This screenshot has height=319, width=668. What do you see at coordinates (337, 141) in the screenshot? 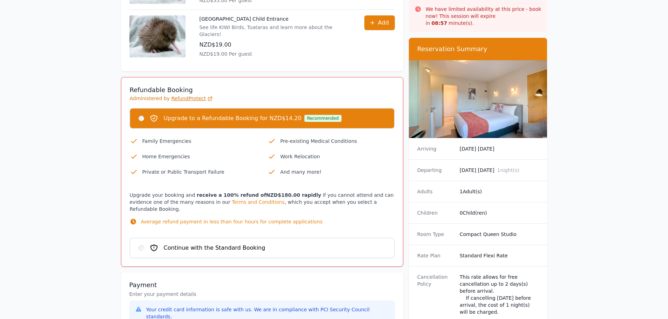
I see `p: Pre-existing Medical Conditions` at bounding box center [337, 141].